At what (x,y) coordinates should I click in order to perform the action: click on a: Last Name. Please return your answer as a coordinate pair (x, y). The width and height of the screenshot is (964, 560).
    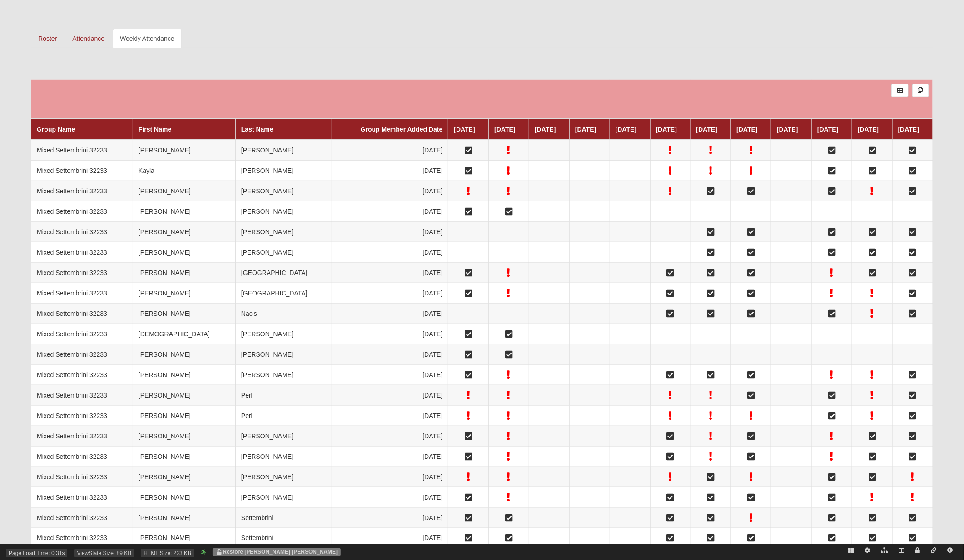
    Looking at the image, I should click on (257, 129).